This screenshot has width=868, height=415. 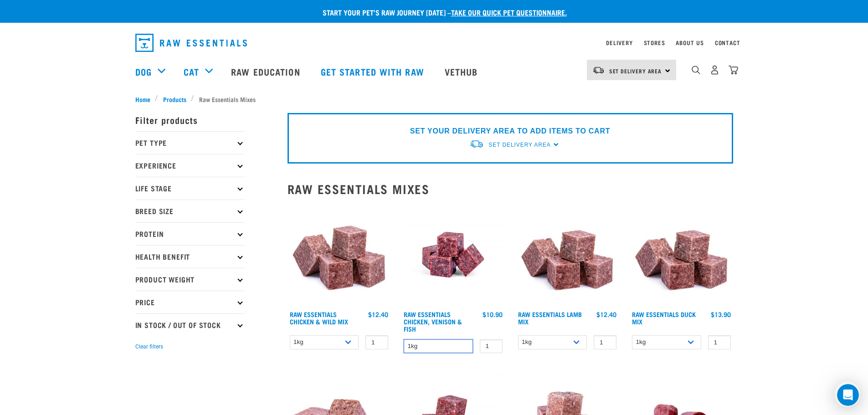 What do you see at coordinates (374, 71) in the screenshot?
I see `a: Get started with Raw` at bounding box center [374, 71].